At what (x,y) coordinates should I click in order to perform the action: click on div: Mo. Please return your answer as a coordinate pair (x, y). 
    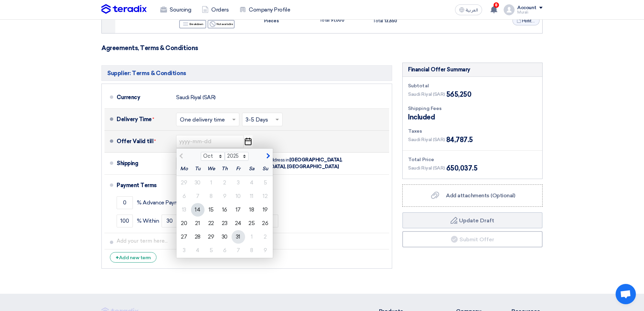
    Looking at the image, I should click on (185, 169).